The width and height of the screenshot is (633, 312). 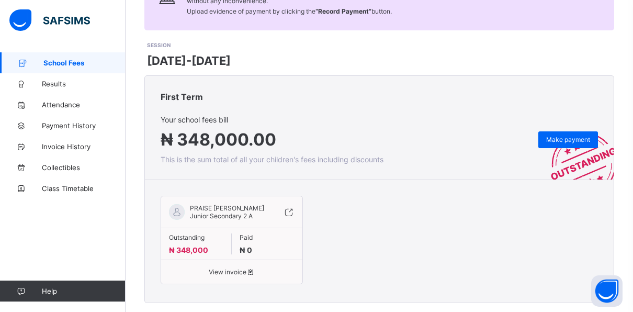 What do you see at coordinates (272, 119) in the screenshot?
I see `span: Your school fees bill` at bounding box center [272, 119].